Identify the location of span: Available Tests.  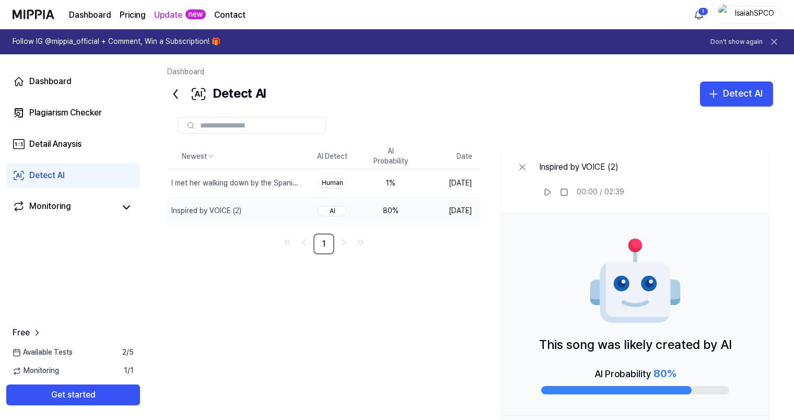
(42, 352).